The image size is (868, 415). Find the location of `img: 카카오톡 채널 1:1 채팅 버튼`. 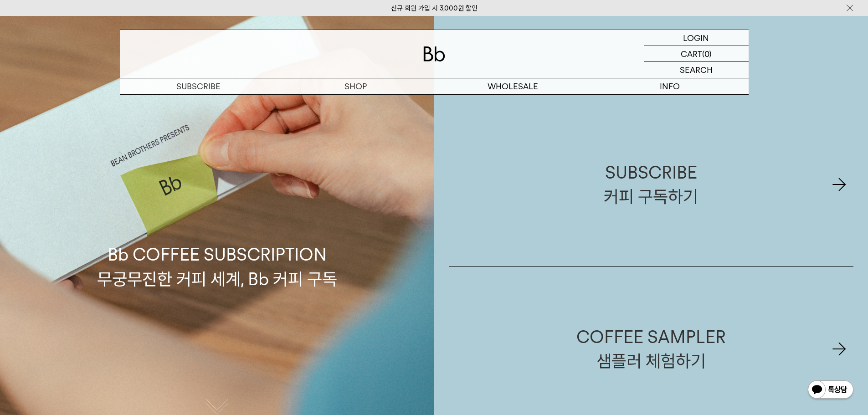

img: 카카오톡 채널 1:1 채팅 버튼 is located at coordinates (831, 390).